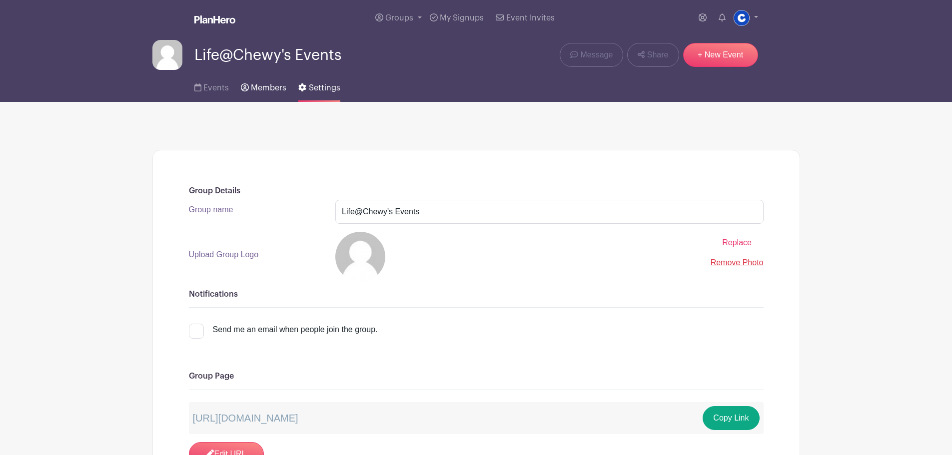  What do you see at coordinates (295, 330) in the screenshot?
I see `div: Send me an email when people join the group.` at bounding box center [295, 330].